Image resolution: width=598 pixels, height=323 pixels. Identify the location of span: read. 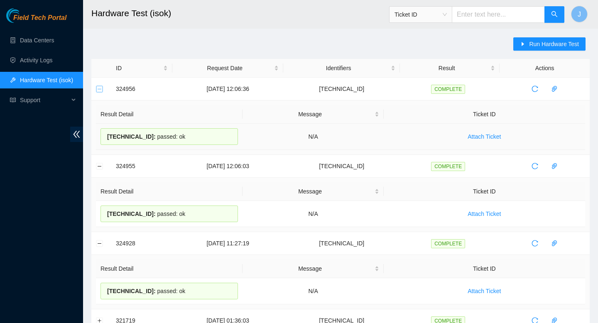
(13, 100).